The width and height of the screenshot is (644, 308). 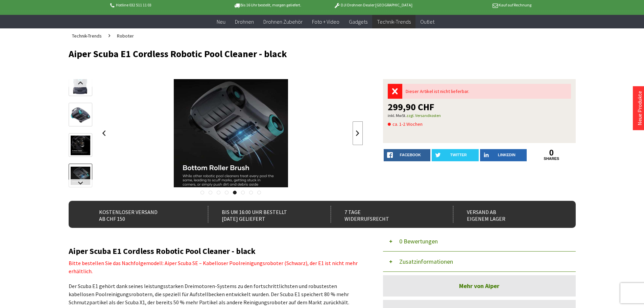 I want to click on span: twitter, so click(x=459, y=155).